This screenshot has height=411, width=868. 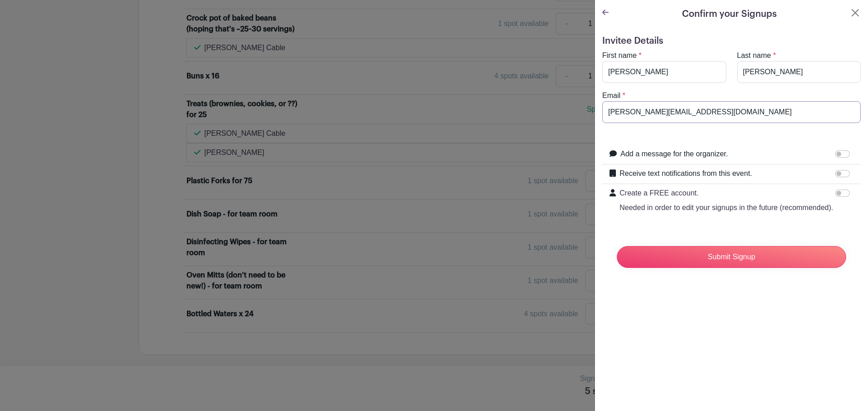 What do you see at coordinates (726, 208) in the screenshot?
I see `p: Needed in order to edit your signups in the future (recommended).` at bounding box center [726, 208].